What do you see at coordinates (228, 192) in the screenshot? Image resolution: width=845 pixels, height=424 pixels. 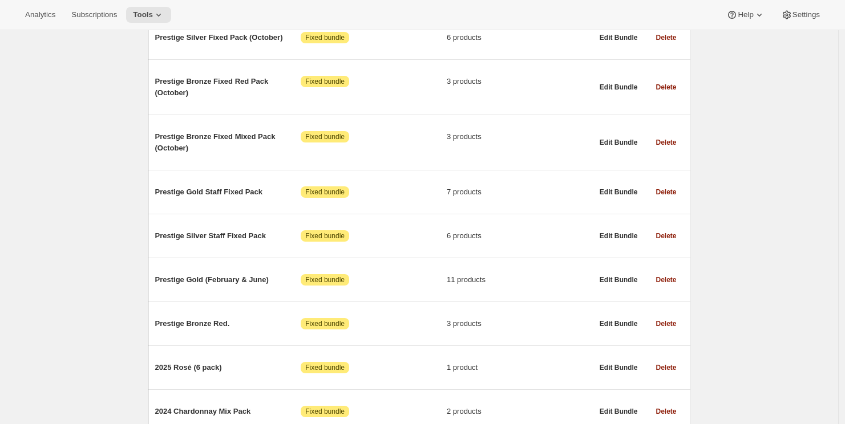 I see `span: Prestige Gold Staff Fixed Pack` at bounding box center [228, 192].